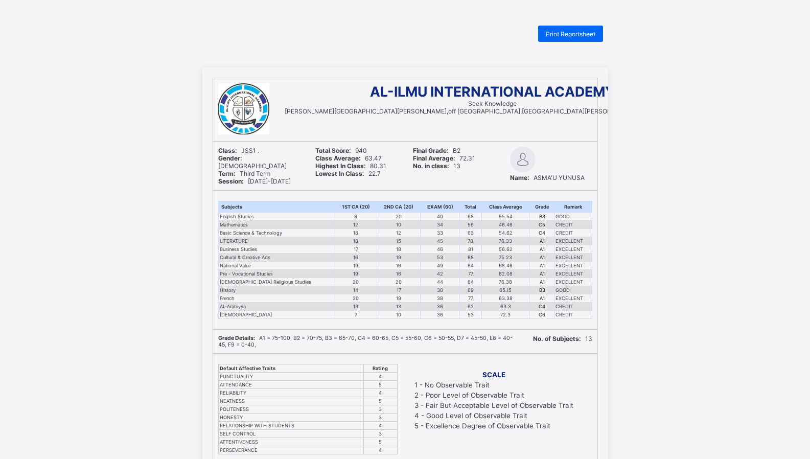 Image resolution: width=810 pixels, height=459 pixels. I want to click on span: Seek Knowledge, so click(492, 103).